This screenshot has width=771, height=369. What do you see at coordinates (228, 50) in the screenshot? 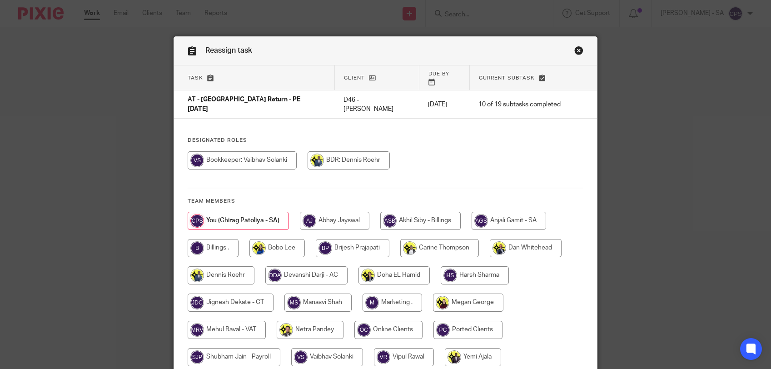
I see `span: Reassign task` at bounding box center [228, 50].